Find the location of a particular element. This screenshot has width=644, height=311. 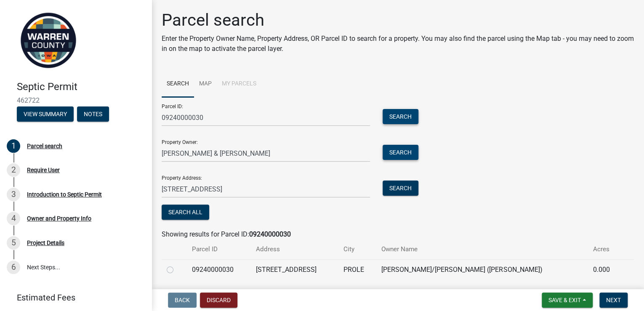

button: Next is located at coordinates (613, 300).